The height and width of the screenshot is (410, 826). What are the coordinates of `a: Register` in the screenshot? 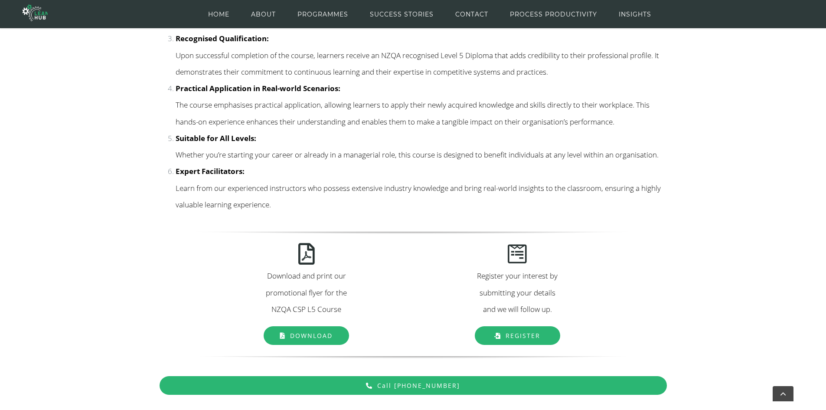 It's located at (518, 335).